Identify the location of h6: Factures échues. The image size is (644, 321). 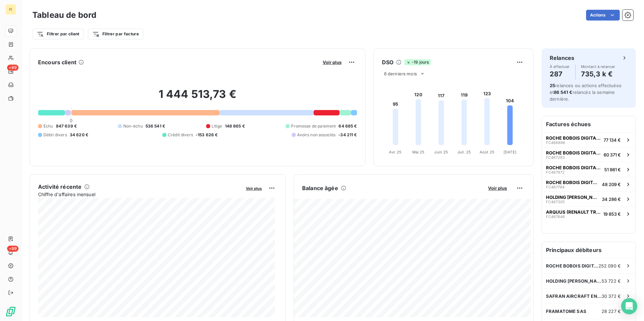
(589, 124).